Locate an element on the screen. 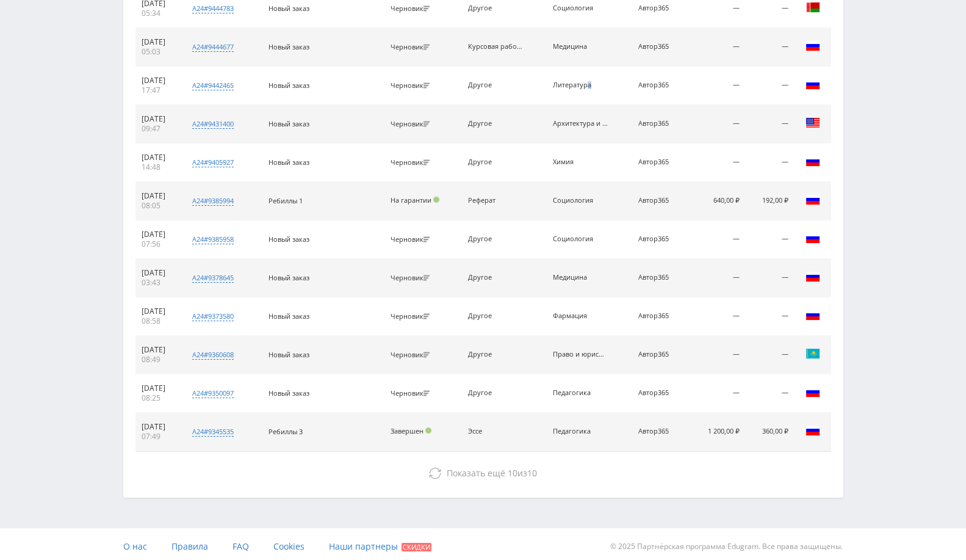  td: 1 200,00 ₽ is located at coordinates (716, 432).